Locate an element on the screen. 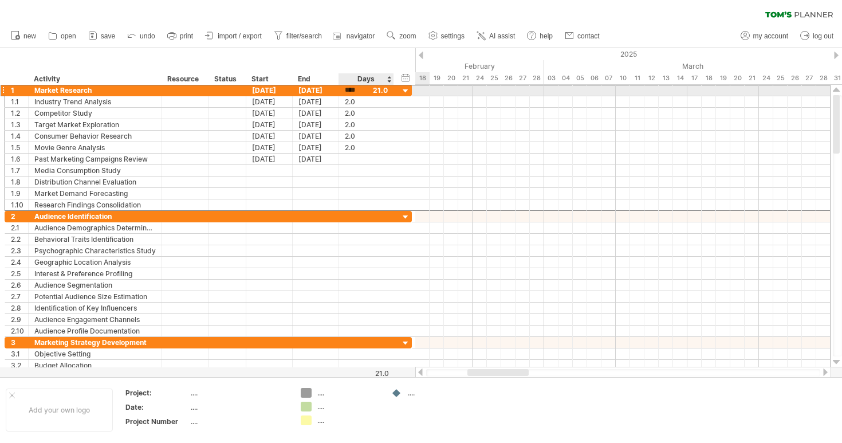 This screenshot has height=443, width=842. div: Behavioral Traits Identification is located at coordinates (95, 239).